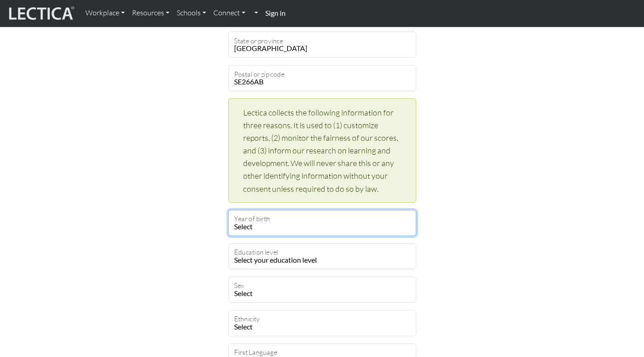 The height and width of the screenshot is (357, 644). Describe the element at coordinates (105, 13) in the screenshot. I see `a: Workplace` at that location.